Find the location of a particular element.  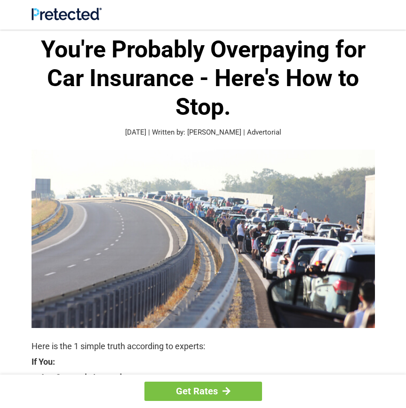

h1: You're Probably Overpaying for Car Insurance - Here's How to Stop. is located at coordinates (203, 78).